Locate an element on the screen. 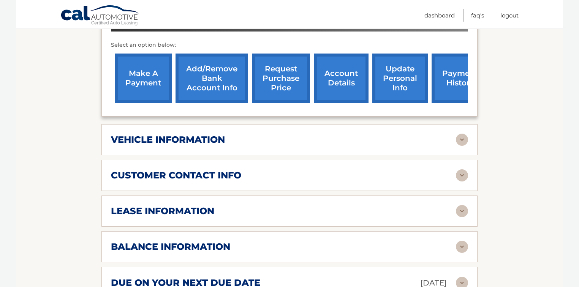 Image resolution: width=579 pixels, height=287 pixels. a: FAQ's is located at coordinates (477, 15).